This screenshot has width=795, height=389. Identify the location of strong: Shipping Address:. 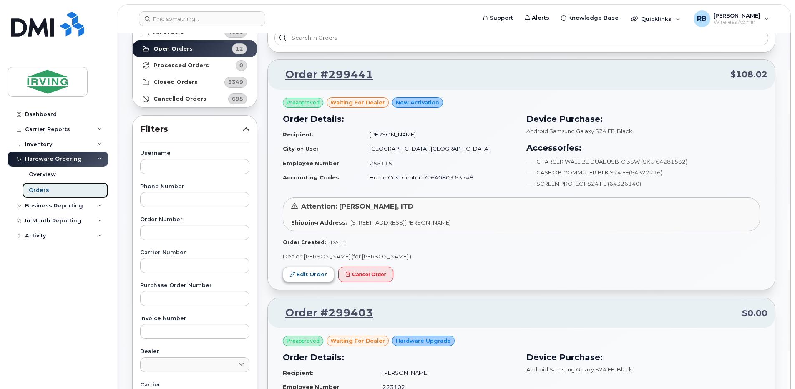
(319, 222).